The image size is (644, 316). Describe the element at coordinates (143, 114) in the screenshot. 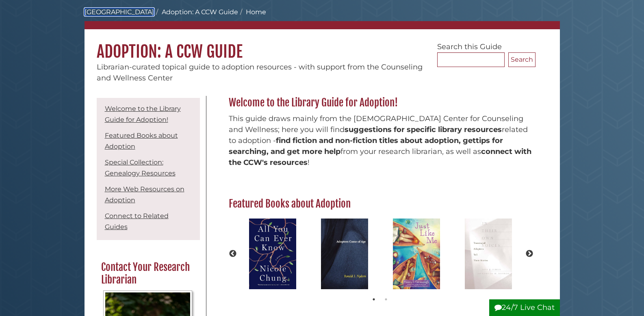

I see `a: Welcome to the Library Guide for Adoption!` at that location.